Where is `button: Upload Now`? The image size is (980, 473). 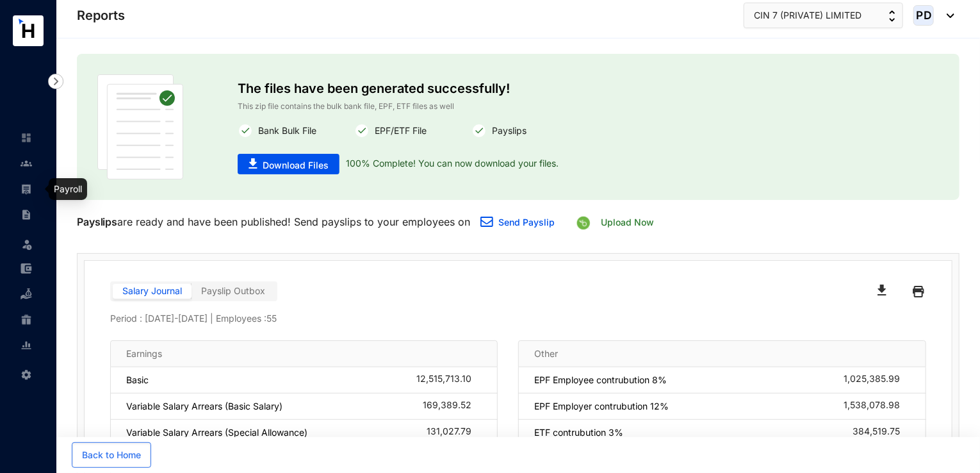 button: Upload Now is located at coordinates (614, 221).